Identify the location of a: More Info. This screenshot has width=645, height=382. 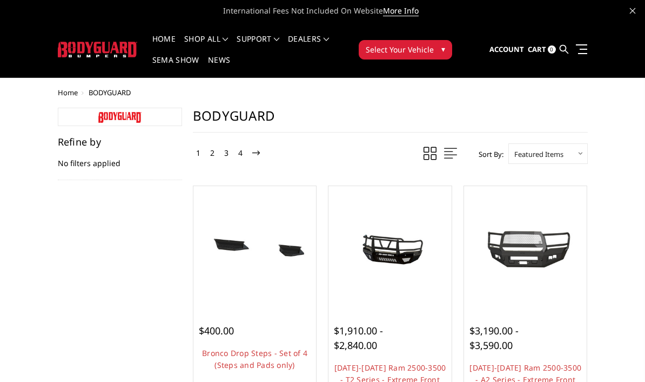
(401, 11).